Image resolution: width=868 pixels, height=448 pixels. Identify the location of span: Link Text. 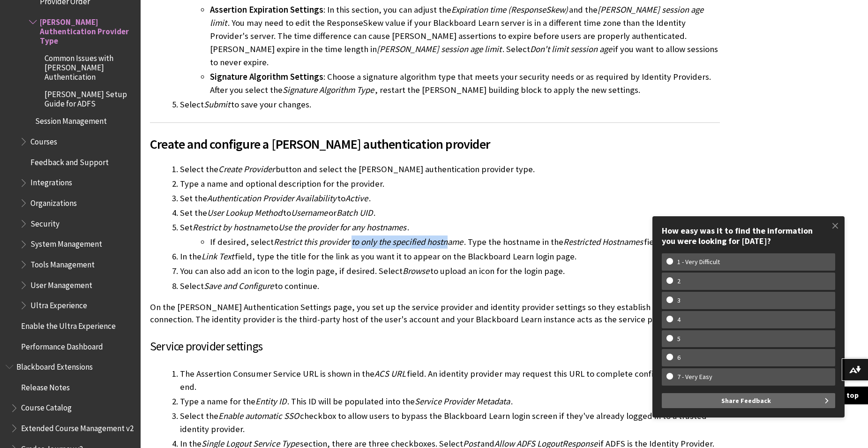
(217, 256).